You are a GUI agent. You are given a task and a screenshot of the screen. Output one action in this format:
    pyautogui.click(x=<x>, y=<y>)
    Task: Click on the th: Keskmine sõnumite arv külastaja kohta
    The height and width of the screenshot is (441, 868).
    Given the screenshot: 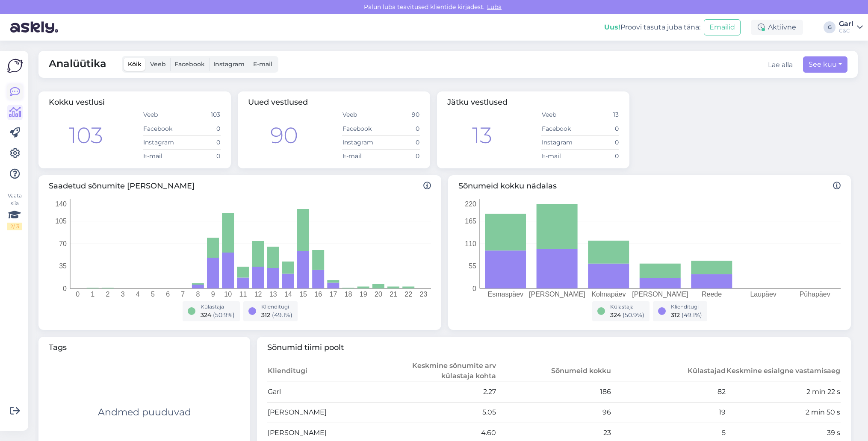 What is the action you would take?
    pyautogui.click(x=439, y=370)
    